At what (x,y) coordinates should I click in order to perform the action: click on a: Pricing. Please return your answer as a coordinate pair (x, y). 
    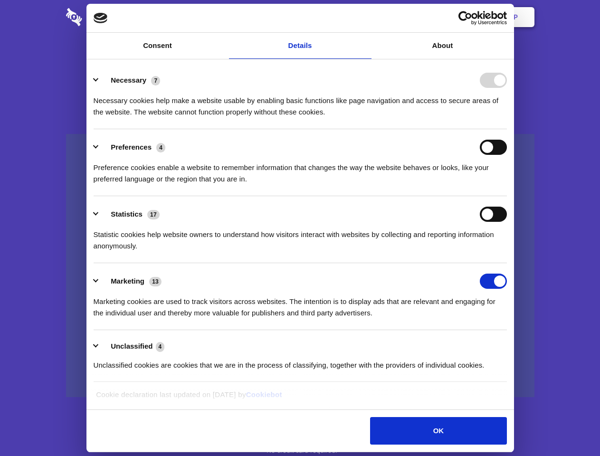
    Looking at the image, I should click on (300, 17).